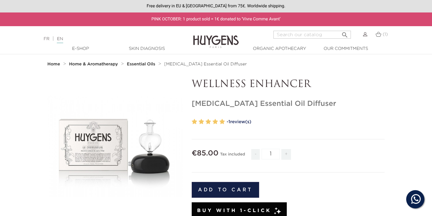  Describe the element at coordinates (60, 40) in the screenshot. I see `a: EN` at that location.